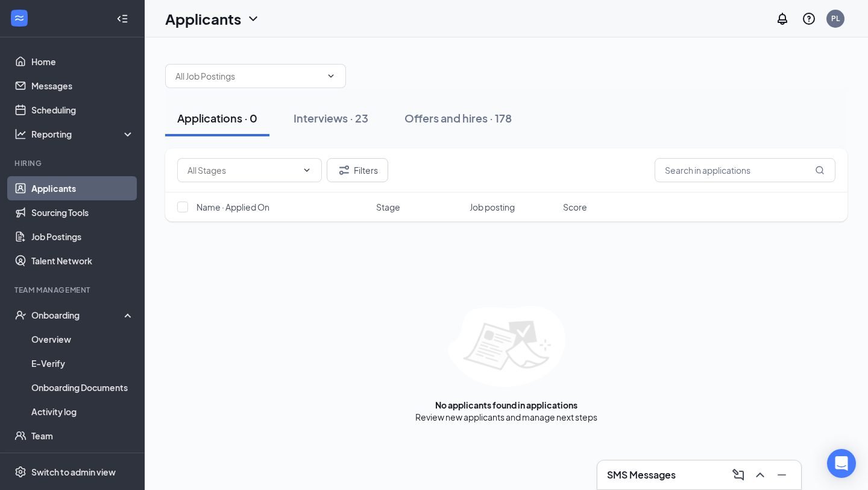 The image size is (868, 490). I want to click on svg: Minimize, so click(782, 474).